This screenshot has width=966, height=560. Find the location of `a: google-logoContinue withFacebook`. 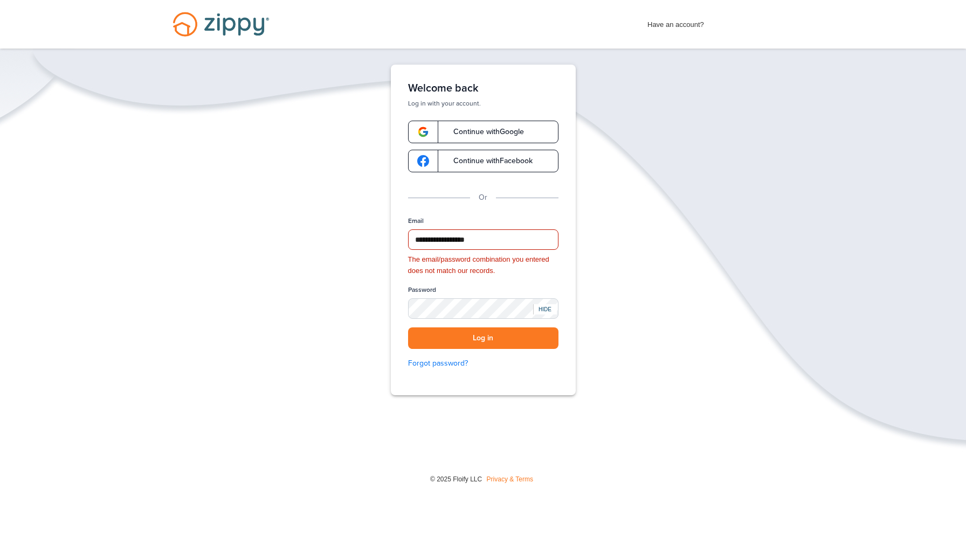

a: google-logoContinue withFacebook is located at coordinates (483, 161).